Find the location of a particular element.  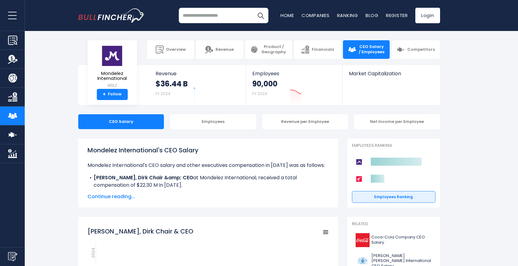

a: Employees 90,000 FY 2024 is located at coordinates (294, 85).